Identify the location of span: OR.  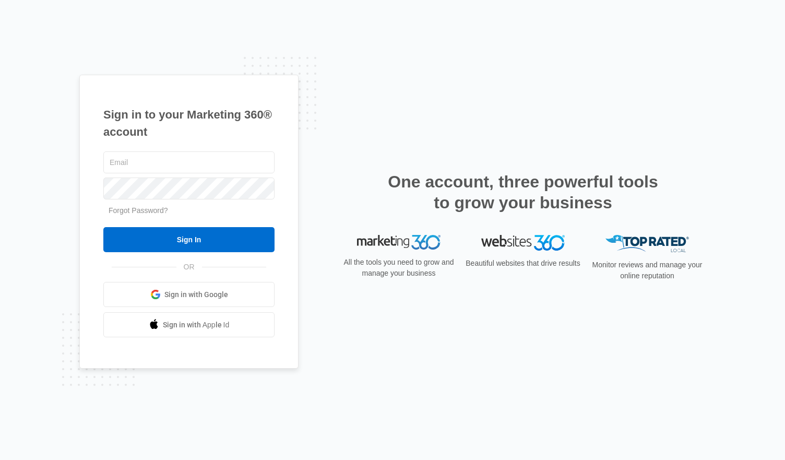
(189, 267).